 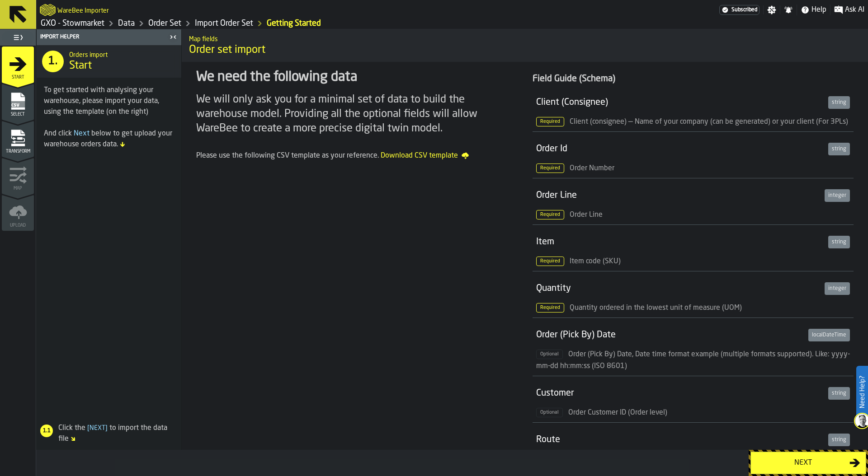 I want to click on li: menu Map, so click(x=18, y=176).